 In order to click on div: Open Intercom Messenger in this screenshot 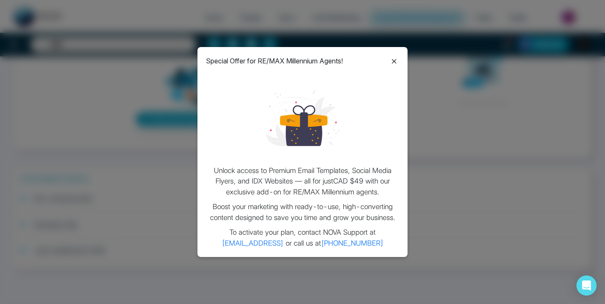, I will do `click(587, 286)`.